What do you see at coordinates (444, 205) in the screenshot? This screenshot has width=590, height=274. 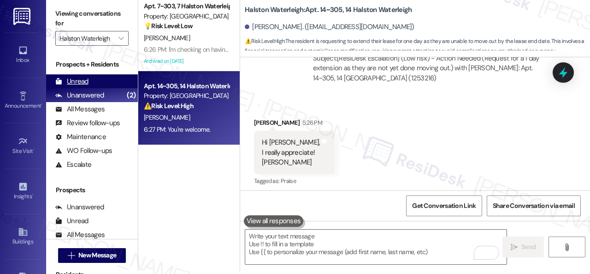 I see `span: Get Conversation Link` at bounding box center [444, 205].